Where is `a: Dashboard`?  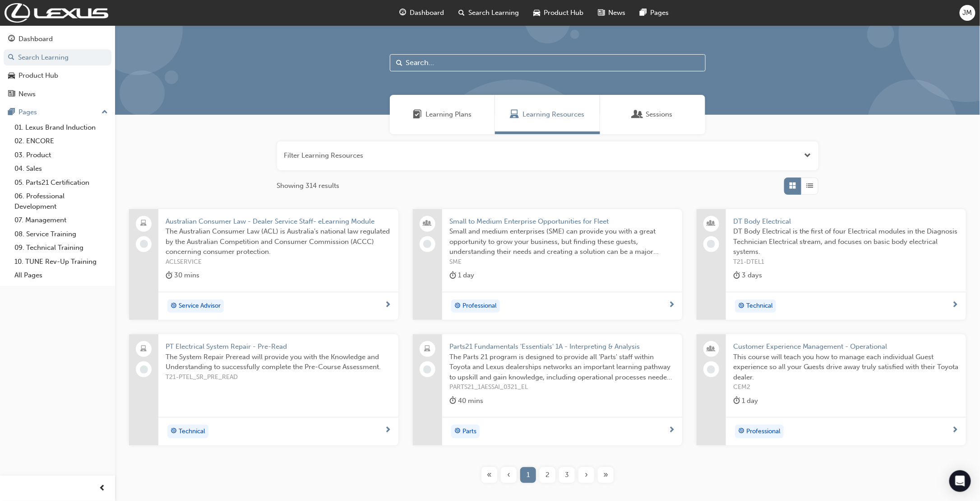
a: Dashboard is located at coordinates (57, 39).